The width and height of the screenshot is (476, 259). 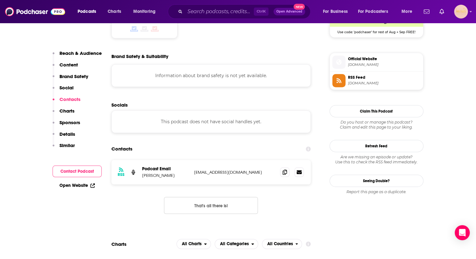 What do you see at coordinates (114, 12) in the screenshot?
I see `span: Charts` at bounding box center [114, 12].